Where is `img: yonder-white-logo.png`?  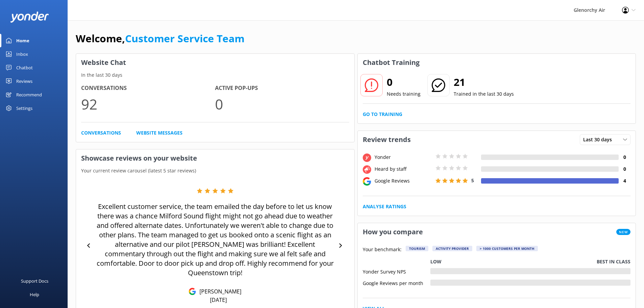 img: yonder-white-logo.png is located at coordinates (29, 17).